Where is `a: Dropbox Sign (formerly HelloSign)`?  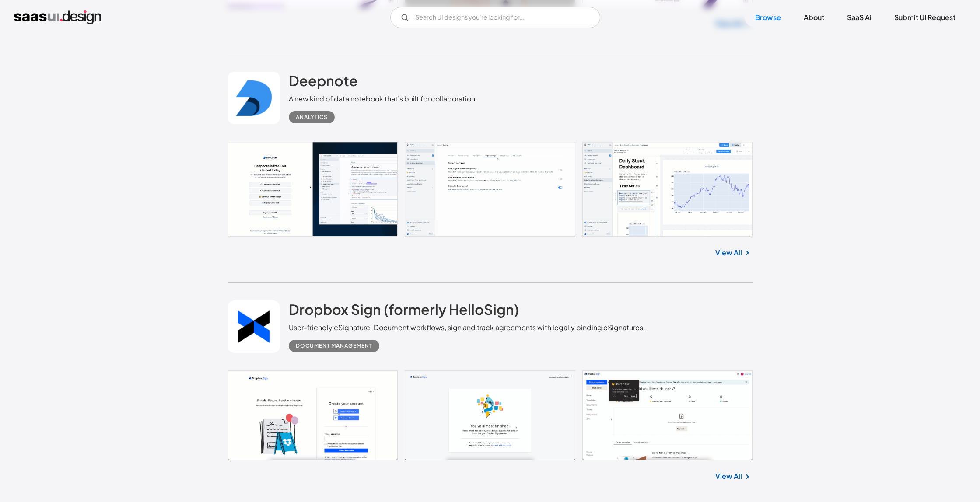 a: Dropbox Sign (formerly HelloSign) is located at coordinates (404, 312).